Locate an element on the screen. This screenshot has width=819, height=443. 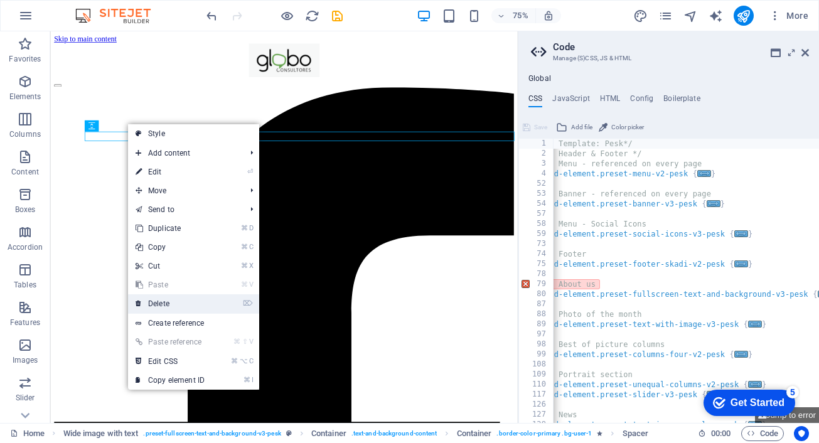
span: Code is located at coordinates (762, 434).